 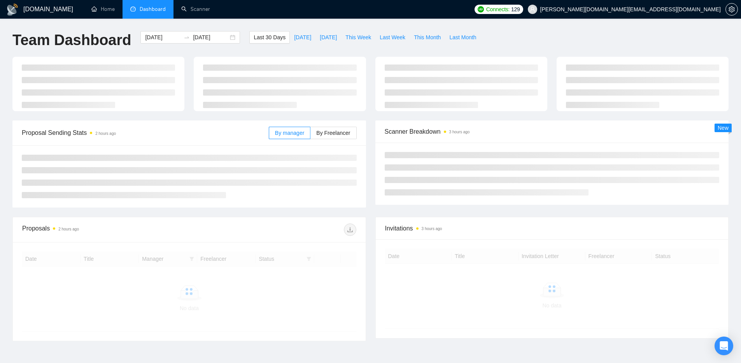 I want to click on button: setting, so click(x=732, y=9).